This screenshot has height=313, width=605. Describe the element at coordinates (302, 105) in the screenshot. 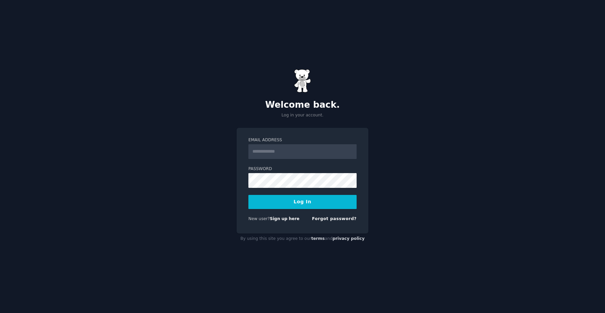

I see `h2: Welcome back.` at that location.